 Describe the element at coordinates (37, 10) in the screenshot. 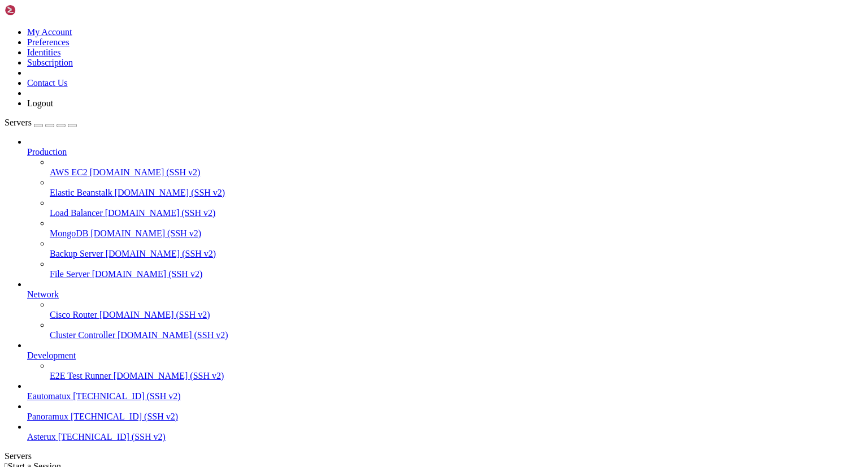

I see `img: Shellngn` at that location.